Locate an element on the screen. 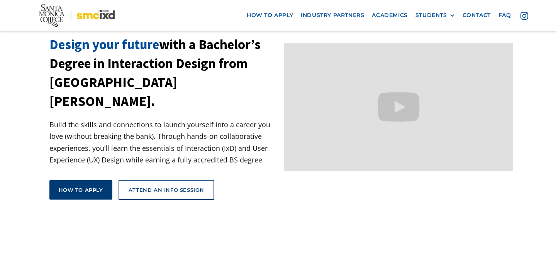  a: contact is located at coordinates (477, 15).